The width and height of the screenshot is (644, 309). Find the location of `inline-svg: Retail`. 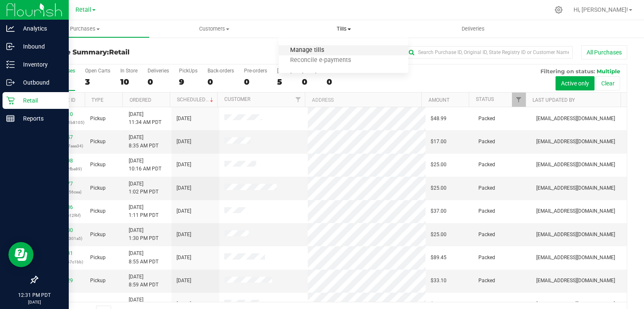

inline-svg: Retail is located at coordinates (10, 101).